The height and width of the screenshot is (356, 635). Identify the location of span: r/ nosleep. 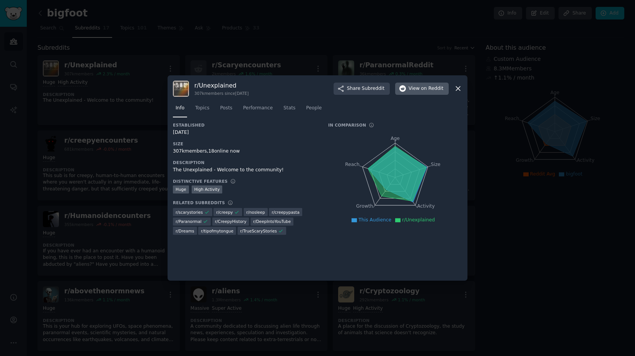
(255, 212).